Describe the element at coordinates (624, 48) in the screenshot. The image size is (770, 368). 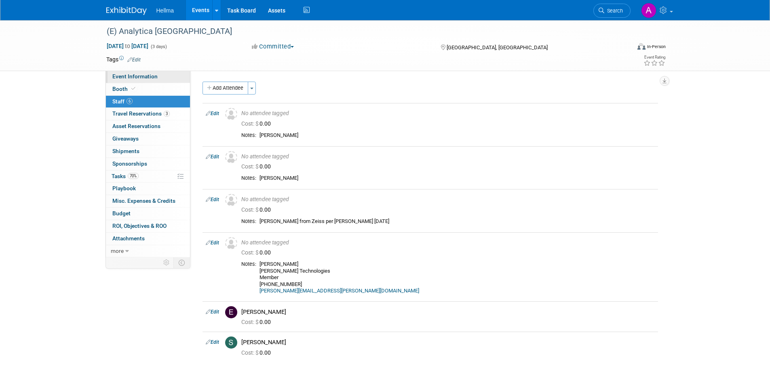
I see `div: Event Format` at that location.